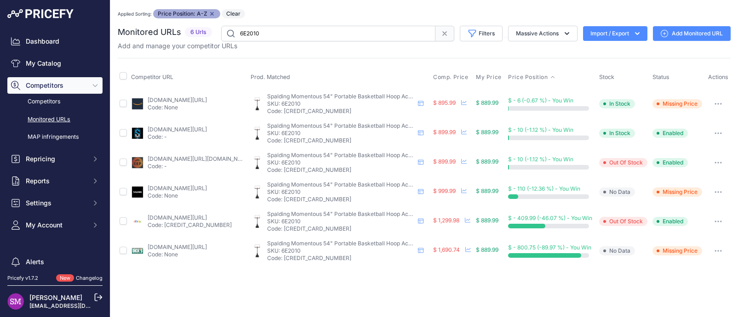  I want to click on button: Competitors, so click(55, 86).